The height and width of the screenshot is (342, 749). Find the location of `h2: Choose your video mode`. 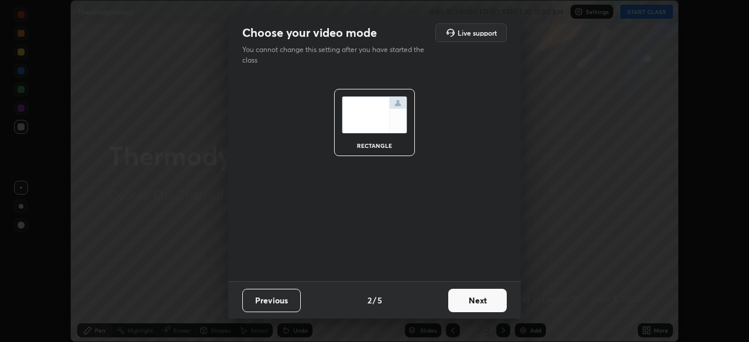

h2: Choose your video mode is located at coordinates (309, 33).